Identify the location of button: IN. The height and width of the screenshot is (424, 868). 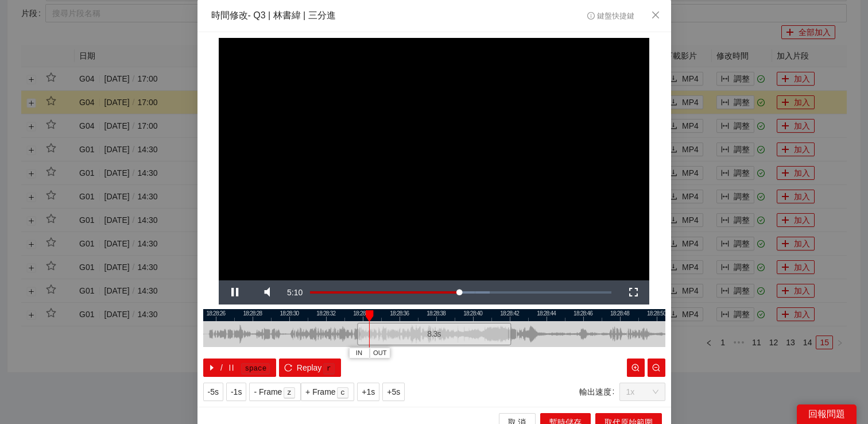
(359, 353).